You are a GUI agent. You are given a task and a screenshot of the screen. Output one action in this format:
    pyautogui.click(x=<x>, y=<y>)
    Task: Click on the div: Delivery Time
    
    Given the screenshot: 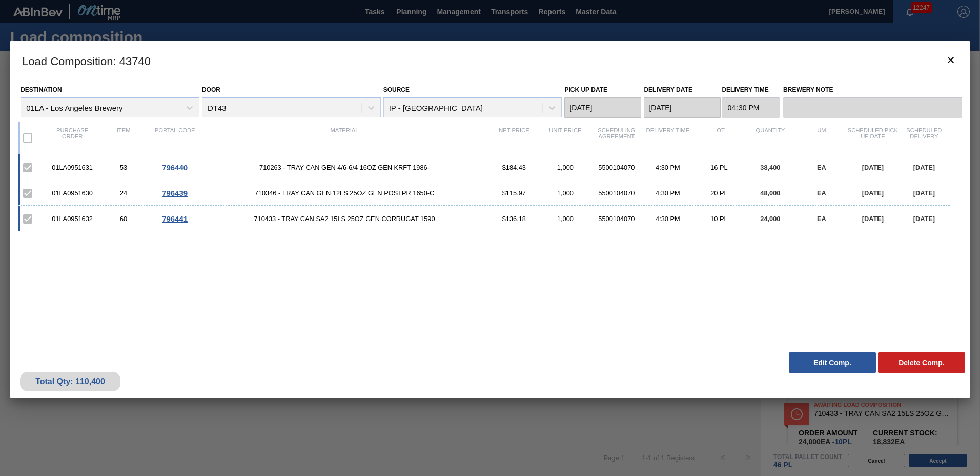 What is the action you would take?
    pyautogui.click(x=668, y=138)
    